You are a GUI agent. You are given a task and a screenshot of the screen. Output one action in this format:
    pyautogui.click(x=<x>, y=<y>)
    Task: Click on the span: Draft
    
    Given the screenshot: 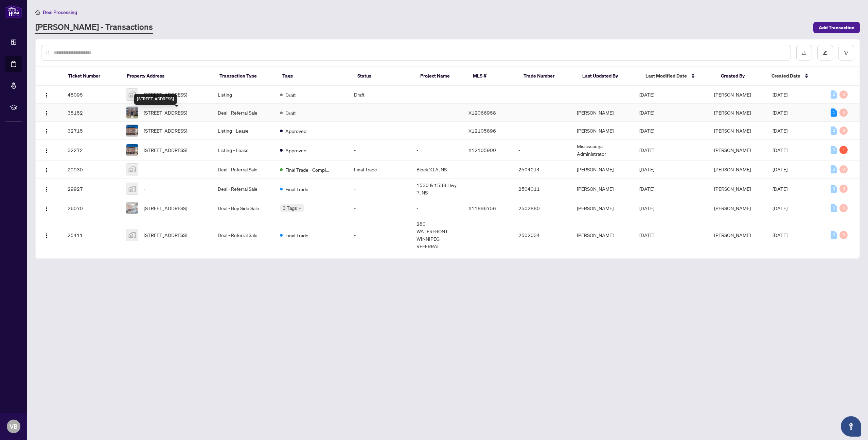 What is the action you would take?
    pyautogui.click(x=290, y=95)
    